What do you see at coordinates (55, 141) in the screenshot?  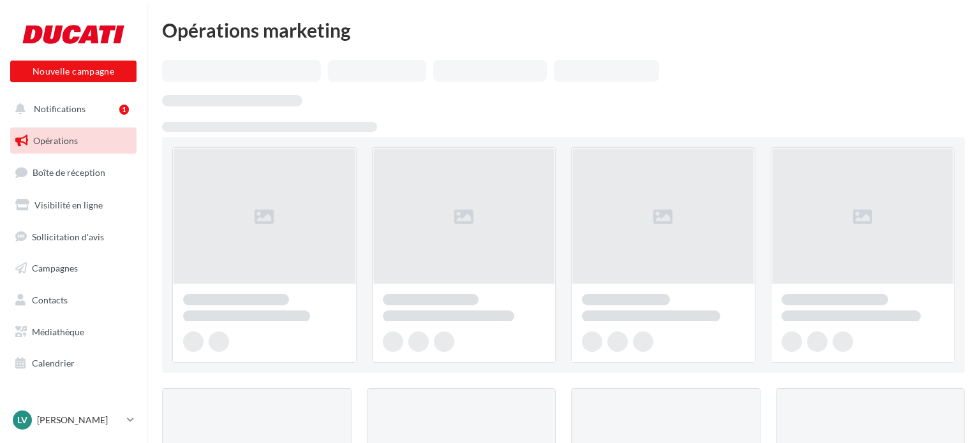 I see `span: Opérations` at bounding box center [55, 141].